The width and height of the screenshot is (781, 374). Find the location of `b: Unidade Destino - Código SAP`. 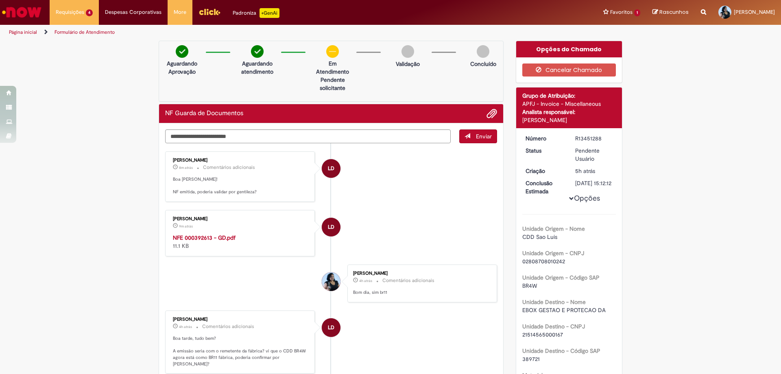

b: Unidade Destino - Código SAP is located at coordinates (562, 351).